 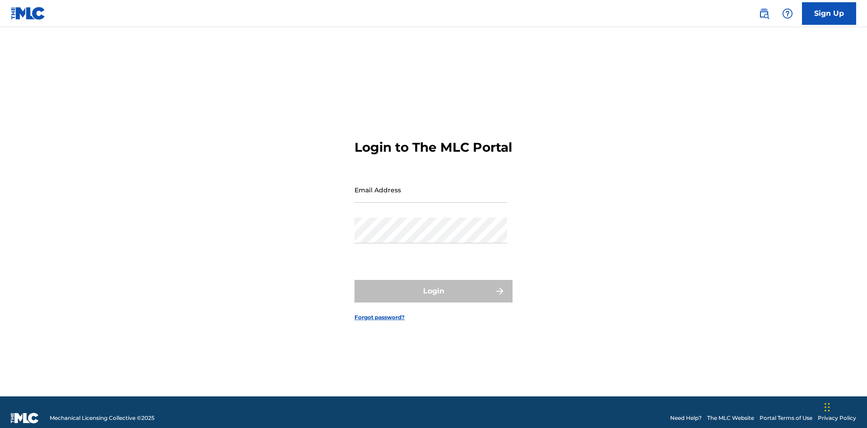 I want to click on a: Public Search, so click(x=764, y=14).